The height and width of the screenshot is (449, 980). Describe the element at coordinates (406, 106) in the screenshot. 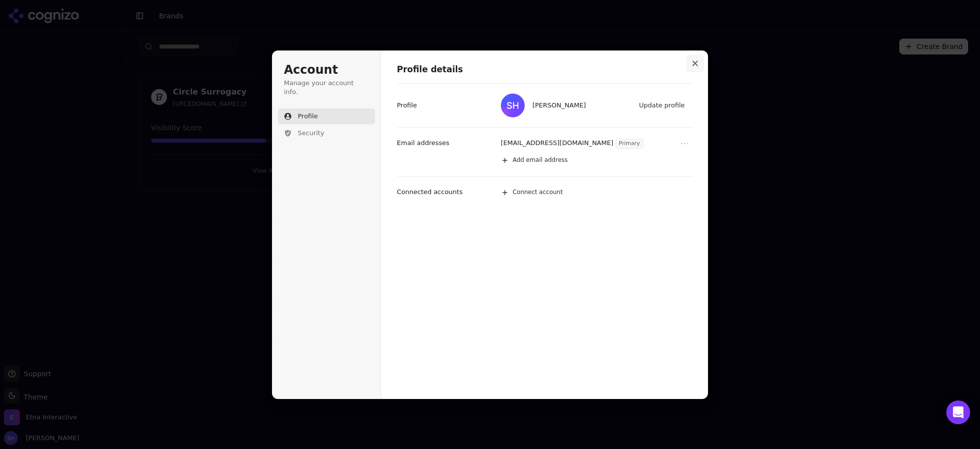

I see `p: Profile` at that location.